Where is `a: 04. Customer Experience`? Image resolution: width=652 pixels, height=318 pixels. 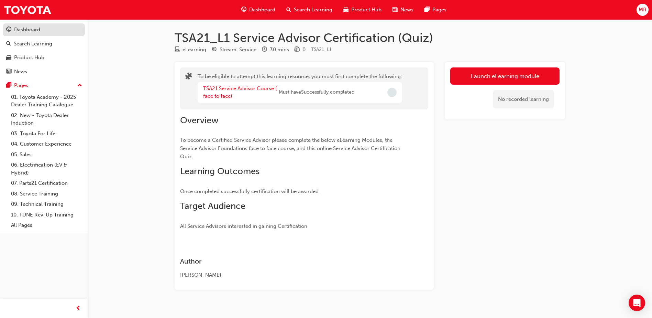
a: 04. Customer Experience is located at coordinates (46, 144).